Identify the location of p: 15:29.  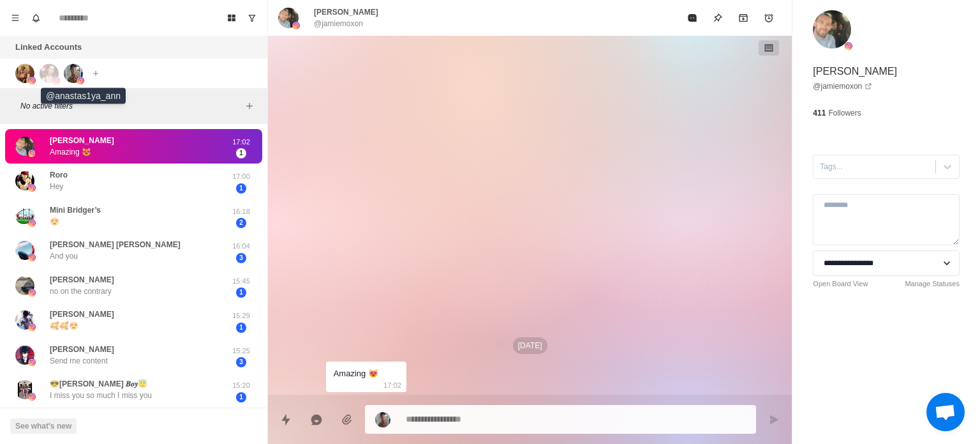
(241, 316).